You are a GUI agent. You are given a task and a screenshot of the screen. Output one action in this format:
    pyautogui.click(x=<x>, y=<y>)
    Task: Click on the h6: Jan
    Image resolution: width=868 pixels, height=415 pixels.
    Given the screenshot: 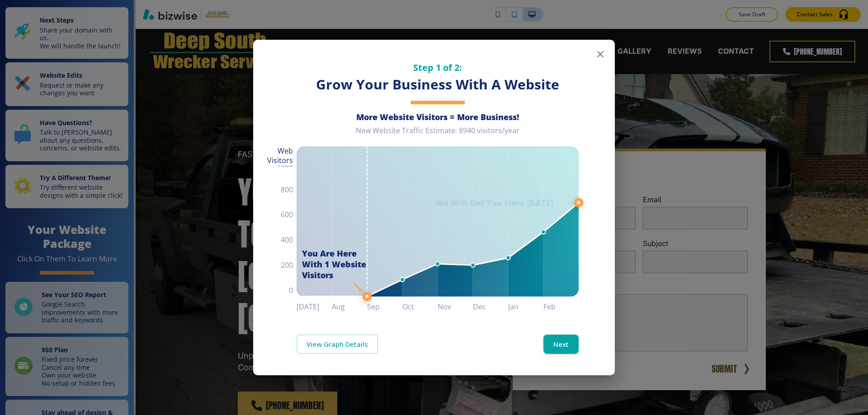 What is the action you would take?
    pyautogui.click(x=526, y=307)
    